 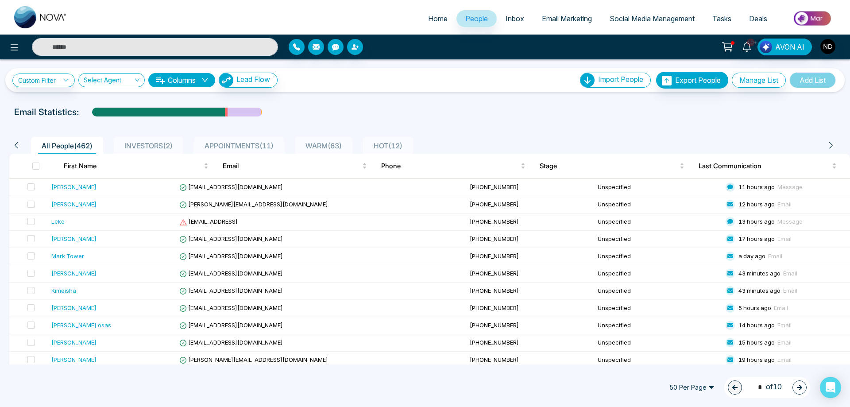 I want to click on div: Leke, so click(x=58, y=221).